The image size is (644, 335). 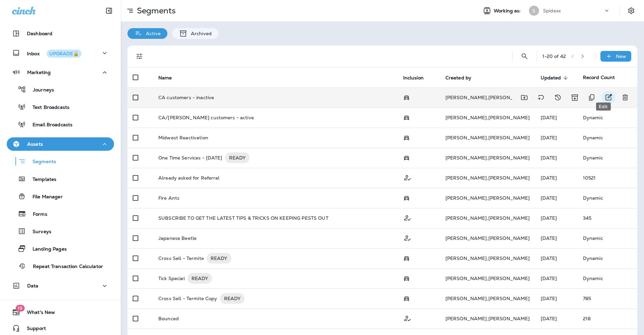 What do you see at coordinates (554, 56) in the screenshot?
I see `div: 1 - 20 of 42` at bounding box center [554, 56].